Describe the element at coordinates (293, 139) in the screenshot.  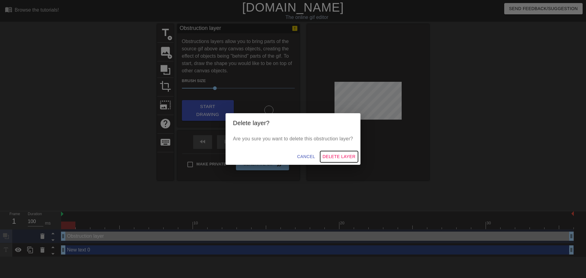
I see `p: Are you sure you want to delete this obstruction layer?` at that location.